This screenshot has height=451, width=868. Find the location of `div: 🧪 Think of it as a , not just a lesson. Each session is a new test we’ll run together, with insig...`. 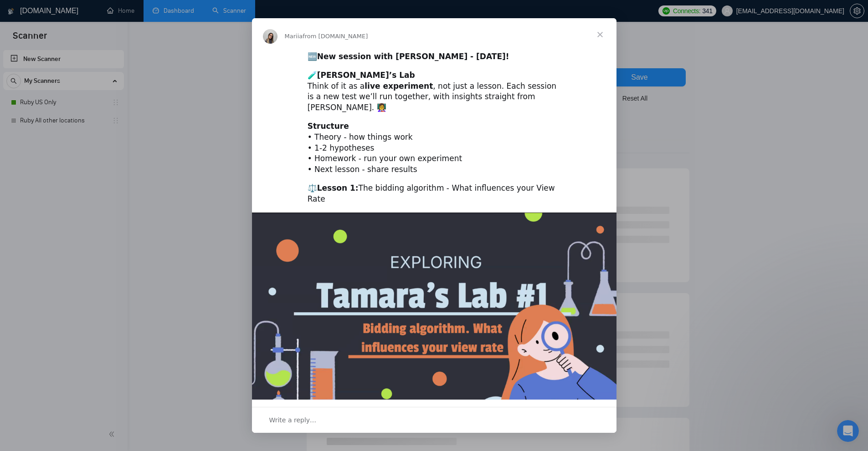

div: 🧪 Think of it as a , not just a lesson. Each session is a new test we’ll run together, with insig... is located at coordinates (434, 92).